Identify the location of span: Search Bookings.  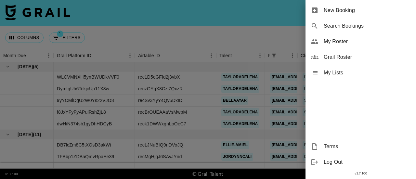
(367, 26).